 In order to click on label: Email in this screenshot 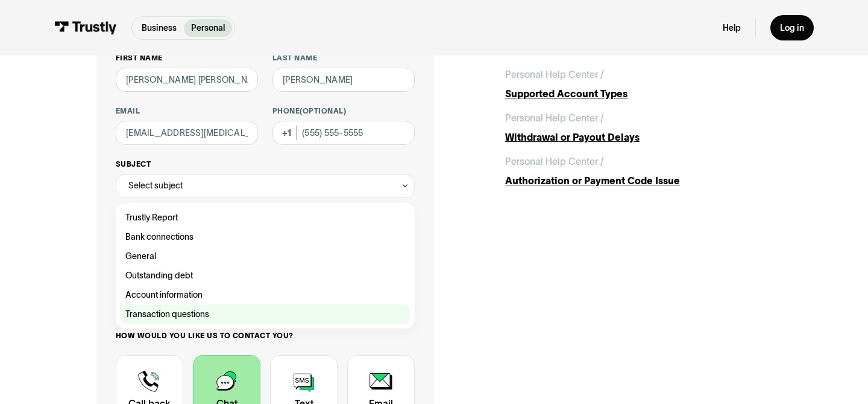, I will do `click(187, 111)`.